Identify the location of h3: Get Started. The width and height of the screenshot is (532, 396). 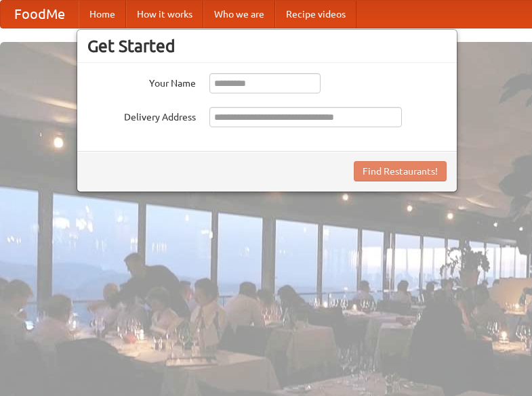
(267, 46).